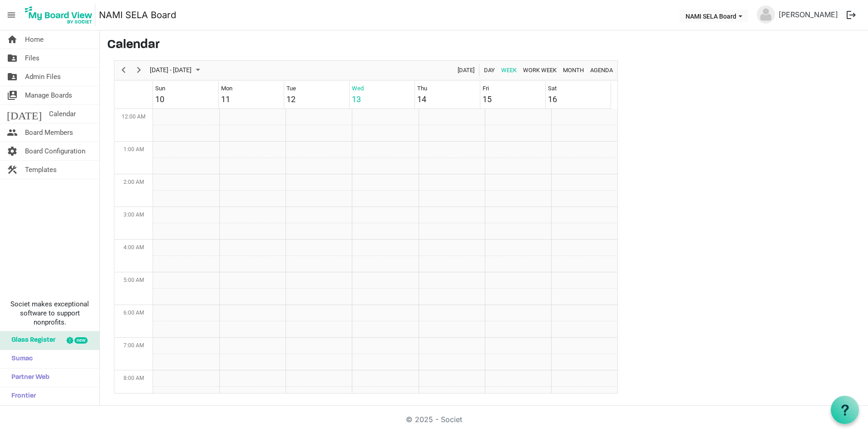 Image resolution: width=868 pixels, height=433 pixels. What do you see at coordinates (133, 378) in the screenshot?
I see `span: 8:00 AM` at bounding box center [133, 378].